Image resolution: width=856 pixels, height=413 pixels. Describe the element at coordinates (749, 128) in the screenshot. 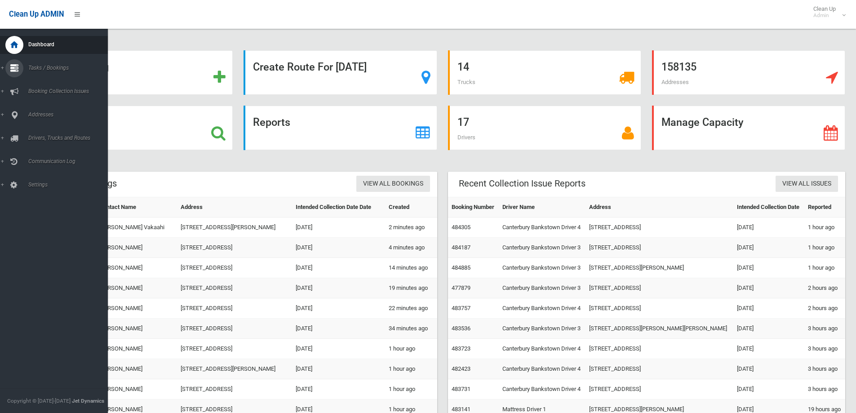

I see `a: Manage Capacity` at that location.